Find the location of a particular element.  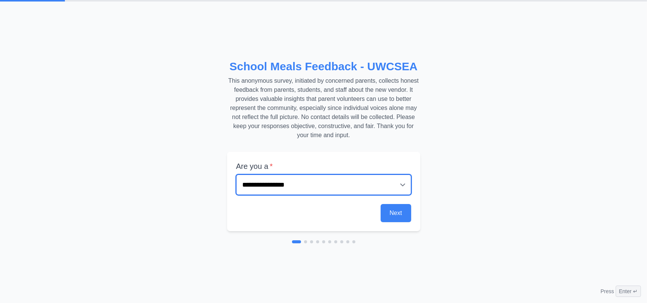

span: Enter ↵ is located at coordinates (628, 291).